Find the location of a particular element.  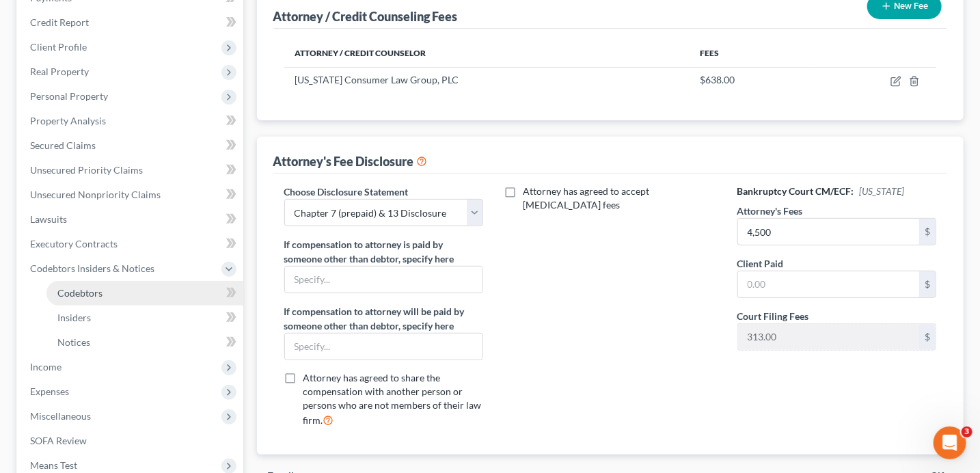

span: Insiders is located at coordinates (74, 317).